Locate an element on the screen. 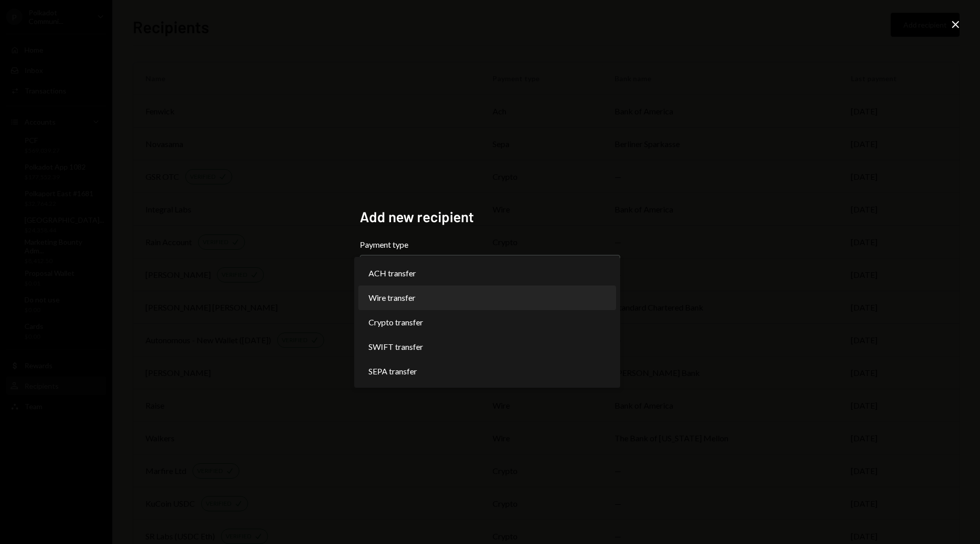 This screenshot has width=980, height=544. label: Payment type is located at coordinates (490, 245).